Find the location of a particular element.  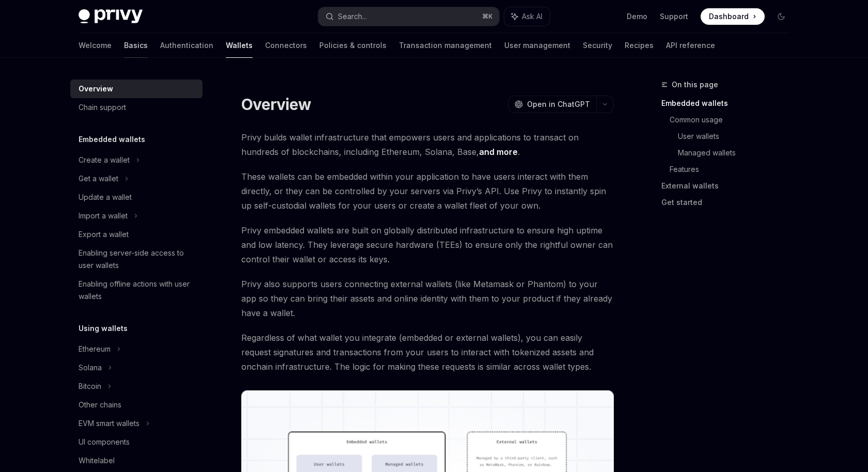

a: Chain support is located at coordinates (137, 108).